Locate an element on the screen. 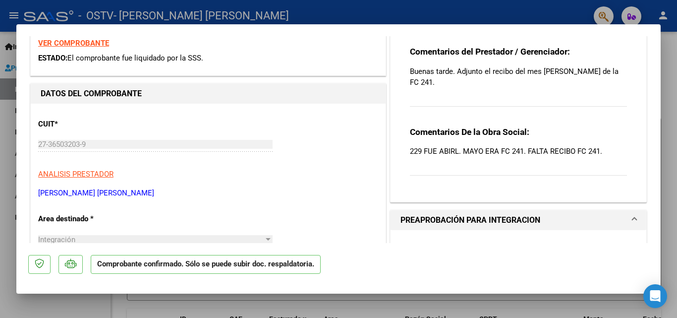 The image size is (677, 318). span: ANALISIS PRESTADOR is located at coordinates (76, 174).